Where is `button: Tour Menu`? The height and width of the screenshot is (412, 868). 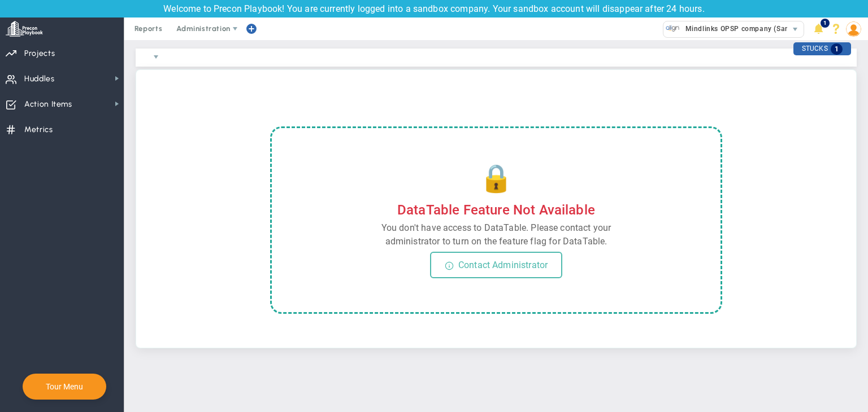 button: Tour Menu is located at coordinates (65, 387).